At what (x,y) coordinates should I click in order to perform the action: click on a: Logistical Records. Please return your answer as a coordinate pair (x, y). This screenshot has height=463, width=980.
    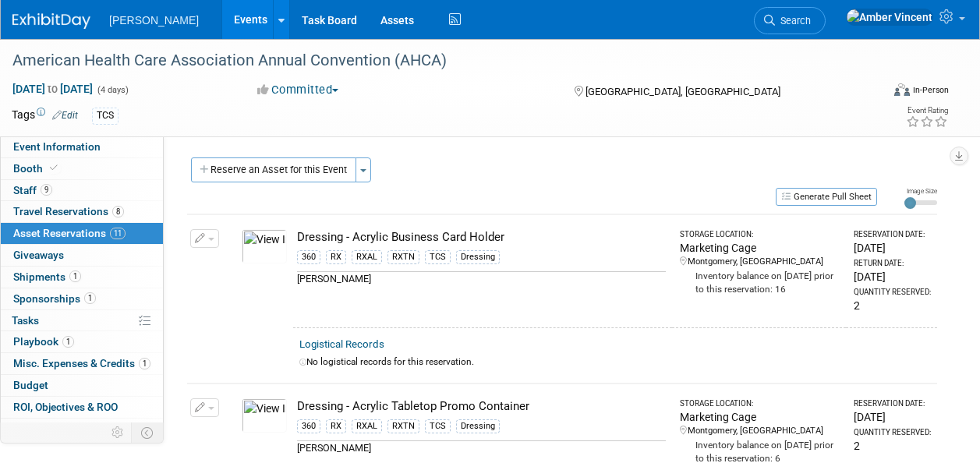
    Looking at the image, I should click on (342, 344).